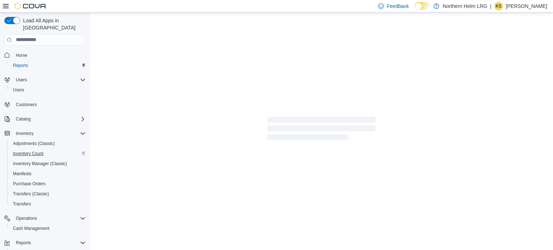  I want to click on button: Transfers, so click(48, 204).